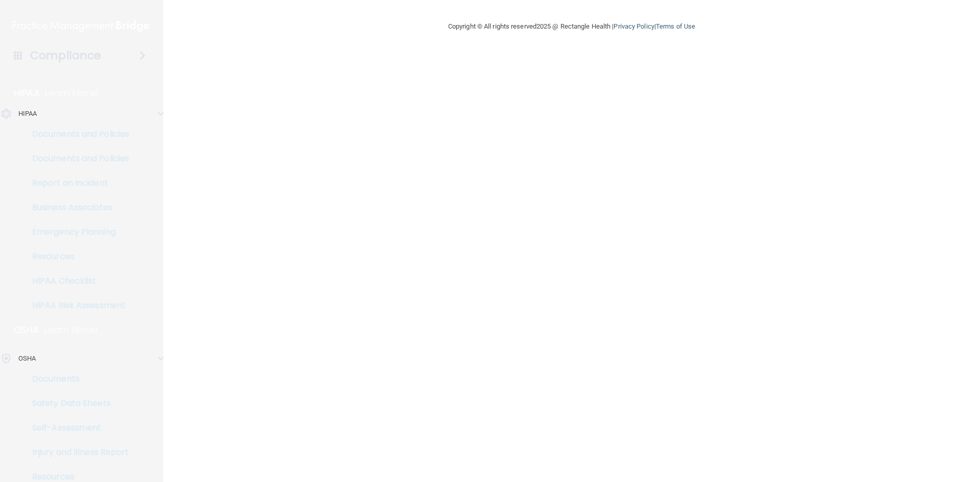  I want to click on p: Report an Incident, so click(76, 183).